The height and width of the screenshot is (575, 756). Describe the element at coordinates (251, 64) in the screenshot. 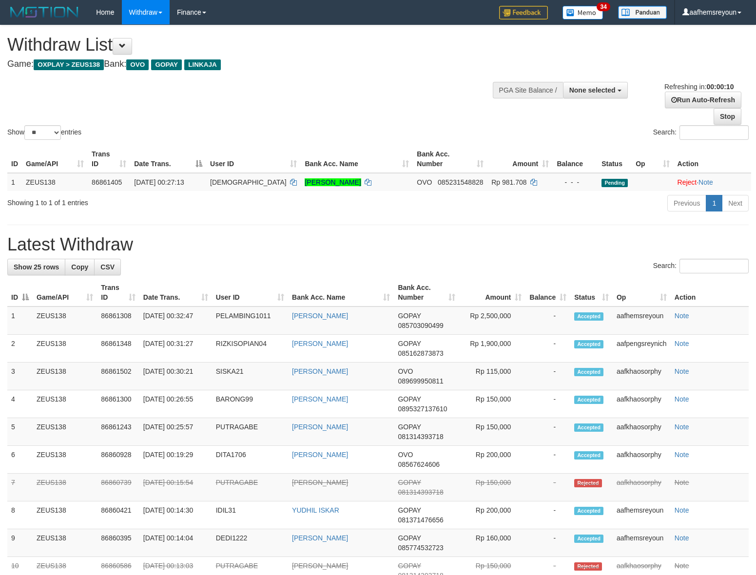

I see `h4: Game: Bank:` at that location.